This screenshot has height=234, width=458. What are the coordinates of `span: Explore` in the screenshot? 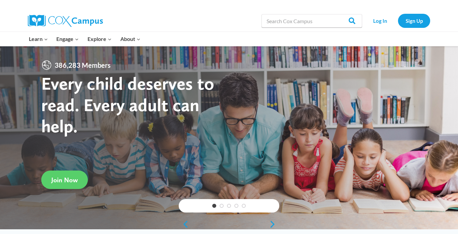 It's located at (100, 39).